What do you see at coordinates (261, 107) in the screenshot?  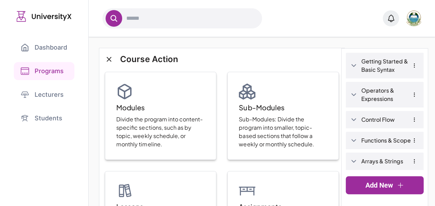 I see `p: Sub-Modules` at bounding box center [261, 107].